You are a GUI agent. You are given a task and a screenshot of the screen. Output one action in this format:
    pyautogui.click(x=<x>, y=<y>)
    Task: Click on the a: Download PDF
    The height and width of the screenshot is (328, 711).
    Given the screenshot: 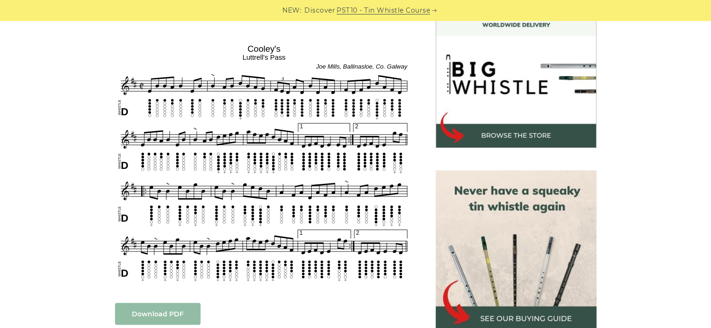 What is the action you would take?
    pyautogui.click(x=157, y=314)
    